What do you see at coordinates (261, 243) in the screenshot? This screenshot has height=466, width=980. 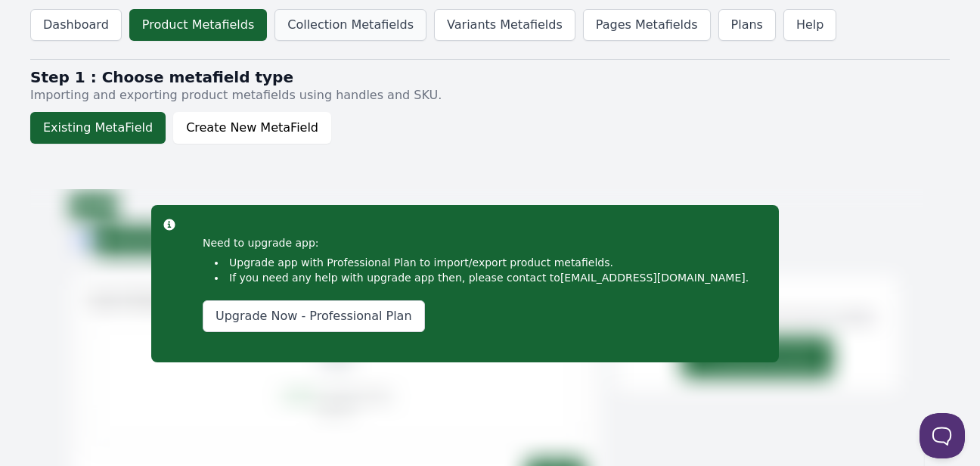 I see `span: Need to upgrade app:` at bounding box center [261, 243].